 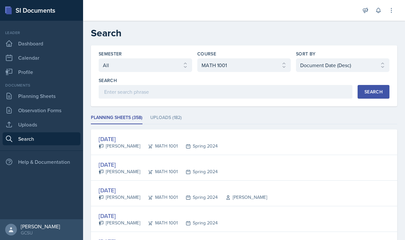 What do you see at coordinates (166, 118) in the screenshot?
I see `li: Uploads (182)` at bounding box center [166, 118].